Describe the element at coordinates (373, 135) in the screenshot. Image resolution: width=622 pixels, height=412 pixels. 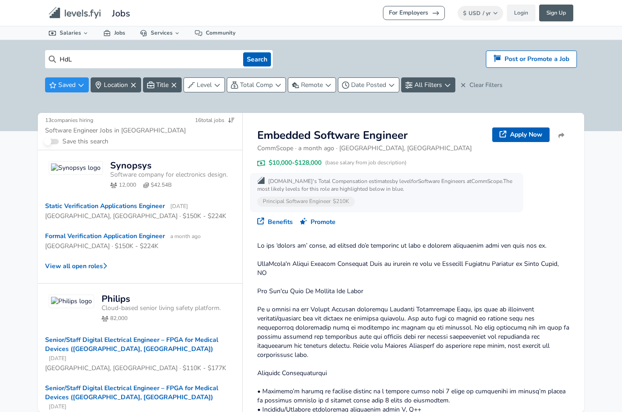
I see `h1: Embedded Software Engineer` at that location.